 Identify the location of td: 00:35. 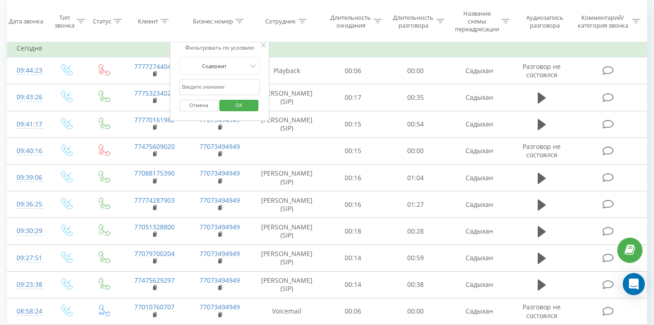
(415, 97).